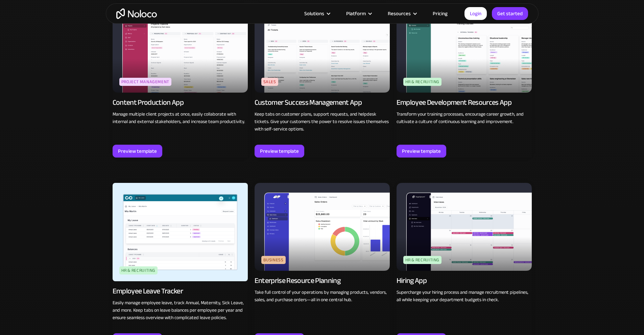 This screenshot has width=644, height=335. Describe the element at coordinates (148, 102) in the screenshot. I see `div: Content Production App` at that location.